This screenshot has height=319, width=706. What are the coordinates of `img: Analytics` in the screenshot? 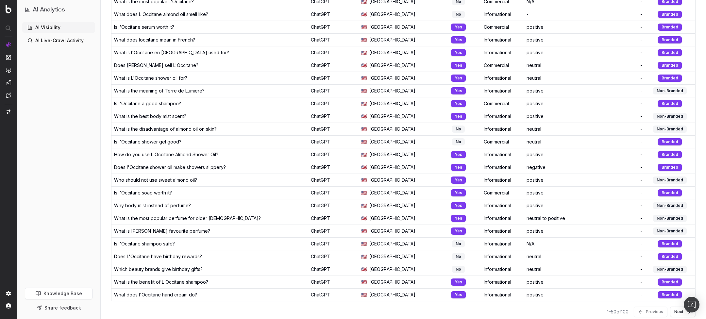 It's located at (8, 45).